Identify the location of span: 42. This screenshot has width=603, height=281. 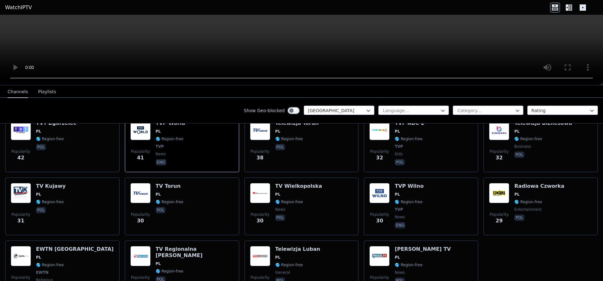
(21, 158).